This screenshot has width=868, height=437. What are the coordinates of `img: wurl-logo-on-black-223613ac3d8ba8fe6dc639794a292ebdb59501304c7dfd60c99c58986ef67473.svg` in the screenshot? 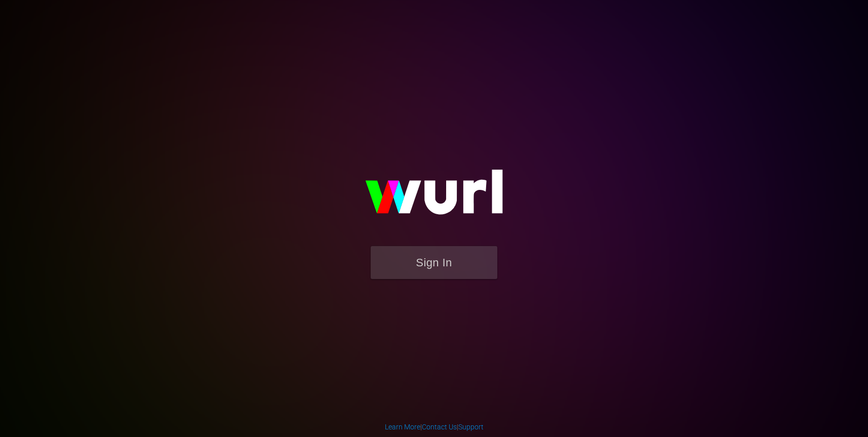 It's located at (434, 196).